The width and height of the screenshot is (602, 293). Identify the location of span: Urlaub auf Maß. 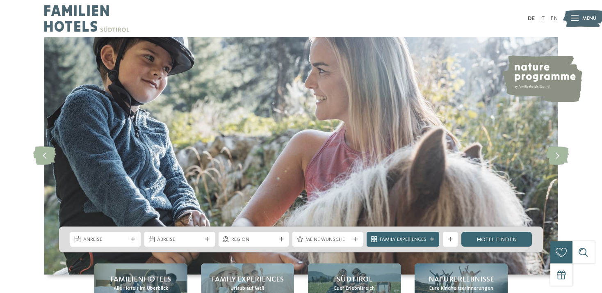
(247, 288).